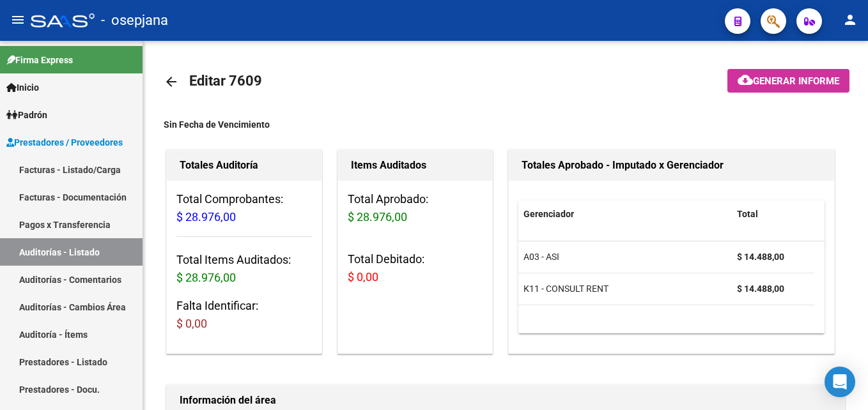 The image size is (868, 410). I want to click on h3: Falta Identificar:, so click(244, 315).